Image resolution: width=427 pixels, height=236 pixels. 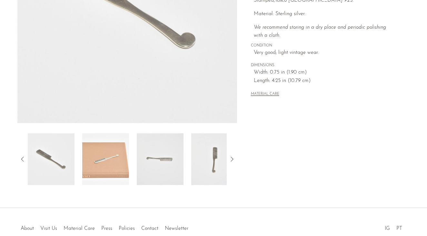 I want to click on span: Very good; light vintage wear., so click(x=325, y=53).